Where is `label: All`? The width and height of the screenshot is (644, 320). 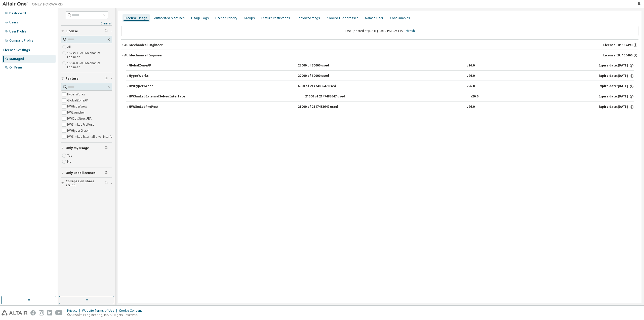
label: All is located at coordinates (69, 47).